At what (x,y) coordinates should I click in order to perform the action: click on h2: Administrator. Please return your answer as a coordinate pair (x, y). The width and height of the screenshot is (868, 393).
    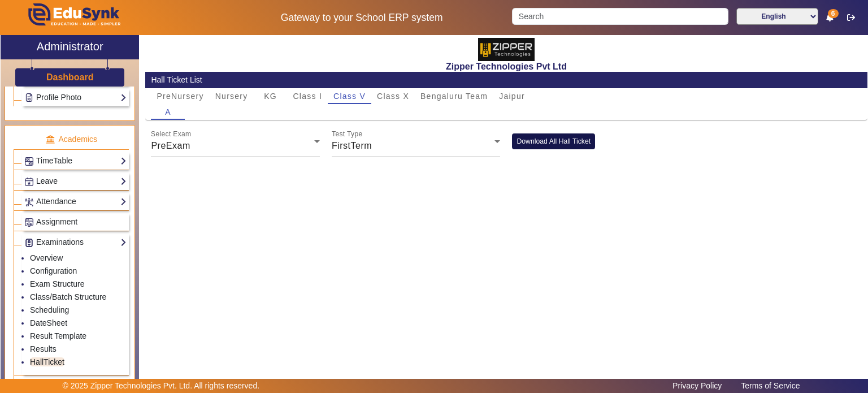
    Looking at the image, I should click on (70, 47).